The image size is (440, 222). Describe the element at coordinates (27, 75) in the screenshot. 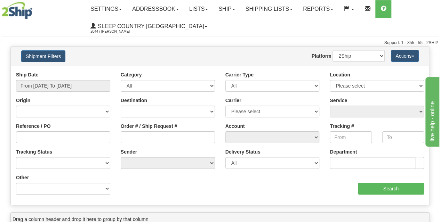

I see `label: Ship Date` at that location.